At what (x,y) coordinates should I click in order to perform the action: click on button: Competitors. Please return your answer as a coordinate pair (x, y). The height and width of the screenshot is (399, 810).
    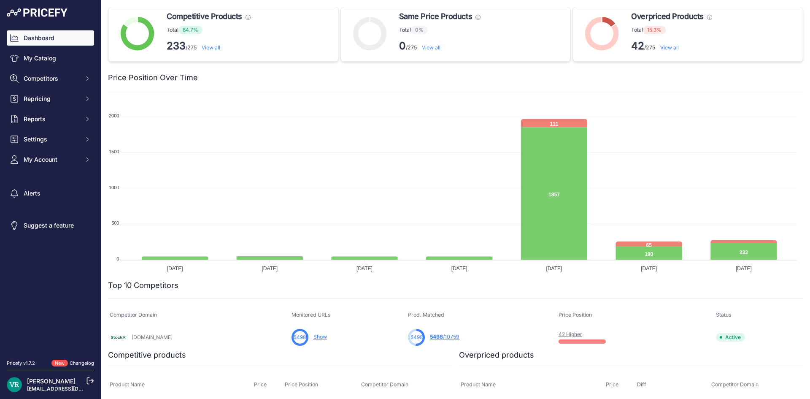
    Looking at the image, I should click on (50, 78).